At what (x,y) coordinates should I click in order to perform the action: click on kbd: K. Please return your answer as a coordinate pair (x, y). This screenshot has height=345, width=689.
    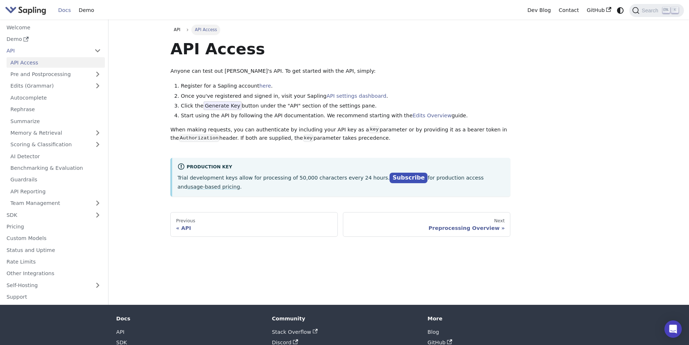
    Looking at the image, I should click on (675, 10).